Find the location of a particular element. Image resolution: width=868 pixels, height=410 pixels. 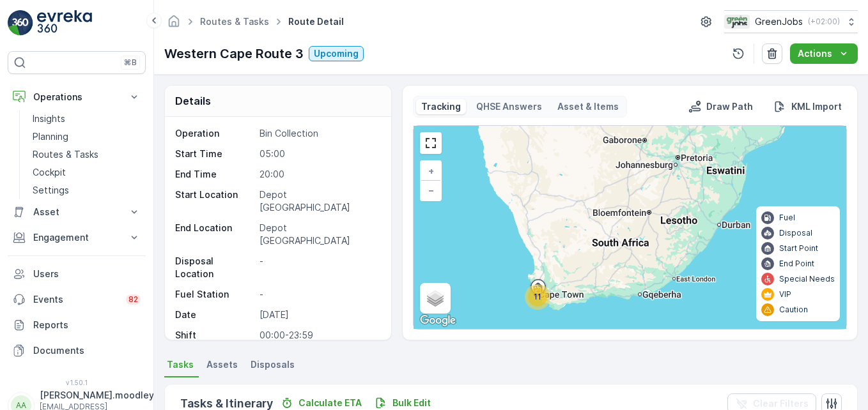

span: Disposals is located at coordinates (272, 365).